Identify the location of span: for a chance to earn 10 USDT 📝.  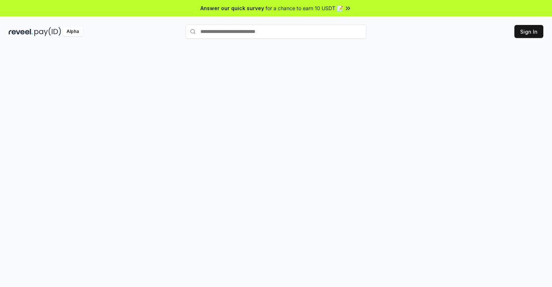
(304, 8).